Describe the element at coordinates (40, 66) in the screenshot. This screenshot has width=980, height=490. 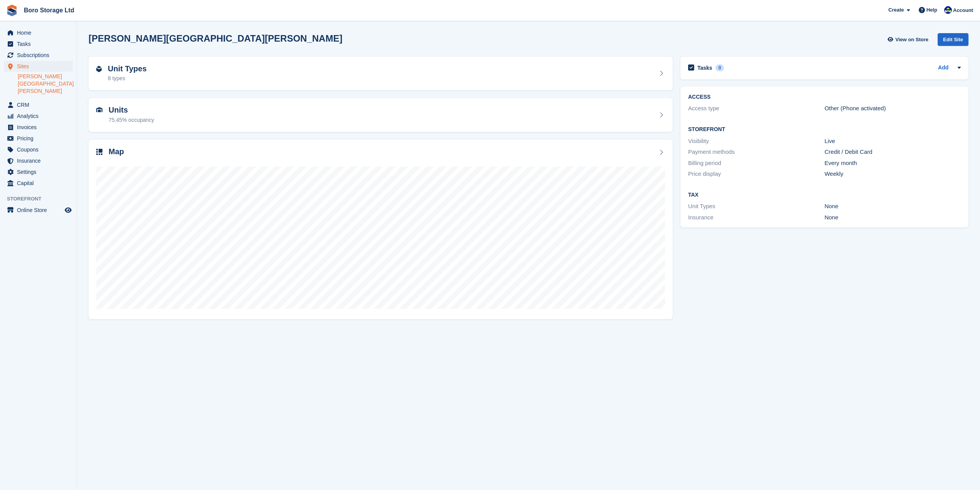
I see `span: Sites` at that location.